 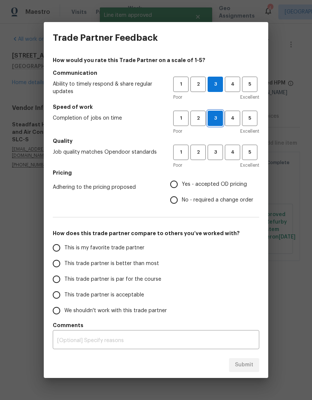 I want to click on span: Completion of jobs on time, so click(x=107, y=118).